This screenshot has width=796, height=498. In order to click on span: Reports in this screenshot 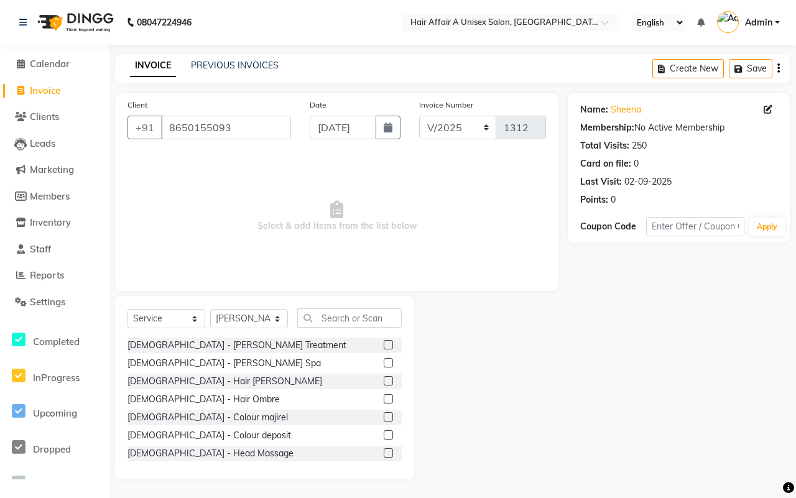, I will do `click(47, 275)`.